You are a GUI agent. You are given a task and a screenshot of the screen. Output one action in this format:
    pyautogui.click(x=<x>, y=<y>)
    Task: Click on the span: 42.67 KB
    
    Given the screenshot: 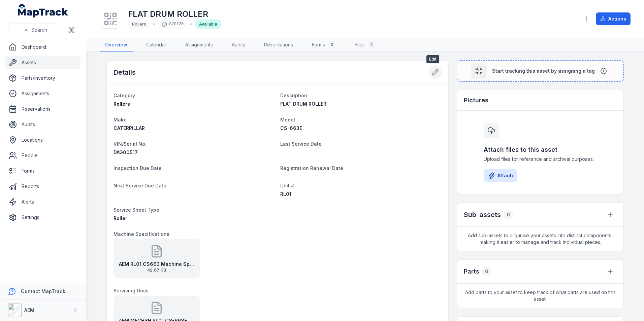 What is the action you would take?
    pyautogui.click(x=157, y=270)
    